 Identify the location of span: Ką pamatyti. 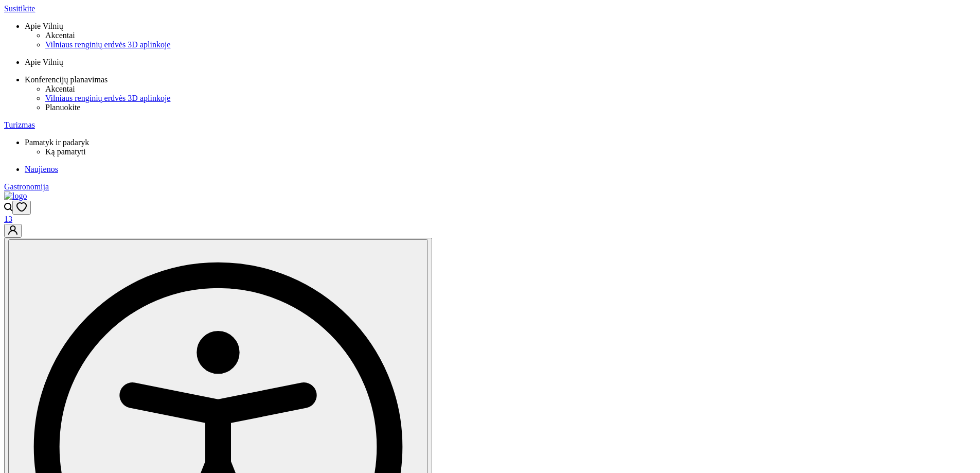
(66, 151).